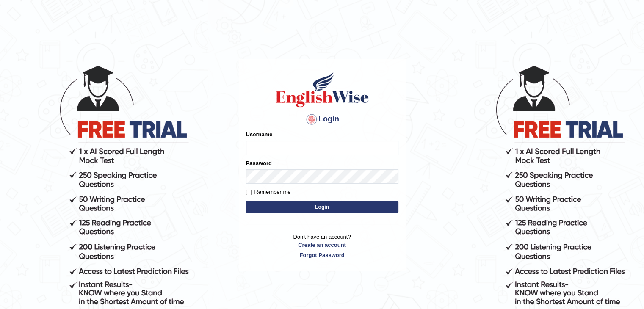 The width and height of the screenshot is (644, 309). What do you see at coordinates (323, 89) in the screenshot?
I see `img: Logo of English Wise sign in for intelligent practice with AI` at bounding box center [323, 89].